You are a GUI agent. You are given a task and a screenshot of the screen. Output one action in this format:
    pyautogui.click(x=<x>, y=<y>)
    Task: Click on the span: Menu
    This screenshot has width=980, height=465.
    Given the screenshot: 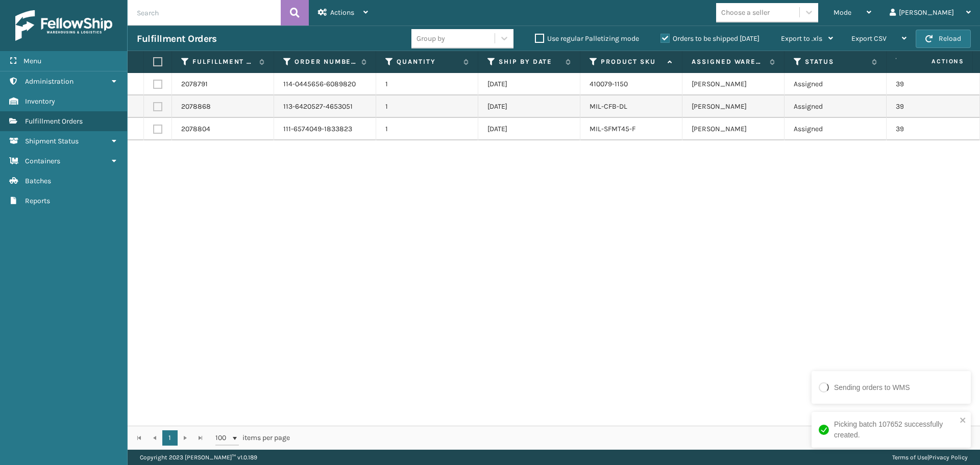 What is the action you would take?
    pyautogui.click(x=32, y=61)
    